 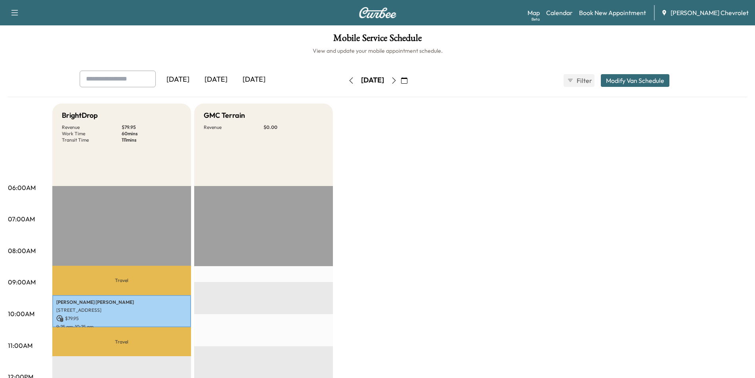 What do you see at coordinates (635, 80) in the screenshot?
I see `button: Modify Van Schedule` at bounding box center [635, 80].